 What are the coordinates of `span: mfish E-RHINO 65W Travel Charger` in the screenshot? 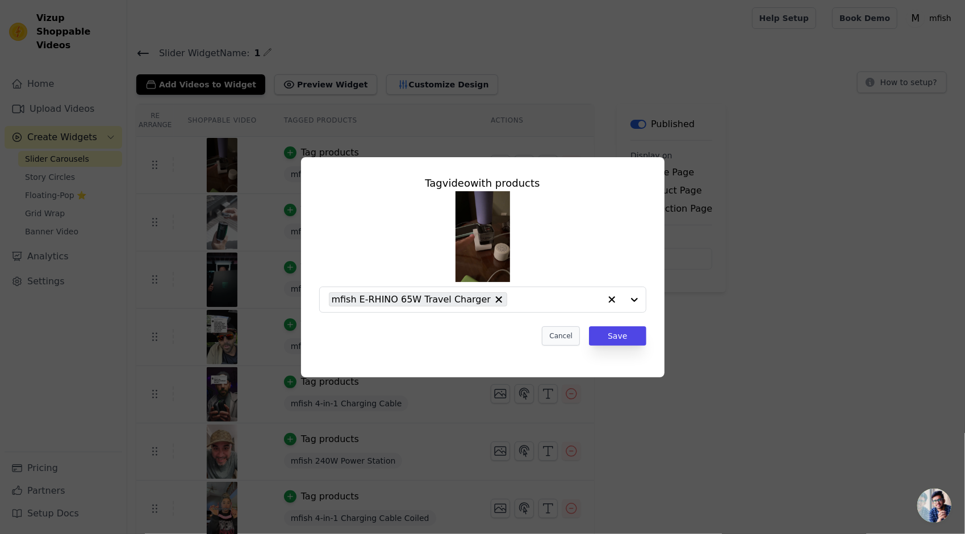 It's located at (411, 299).